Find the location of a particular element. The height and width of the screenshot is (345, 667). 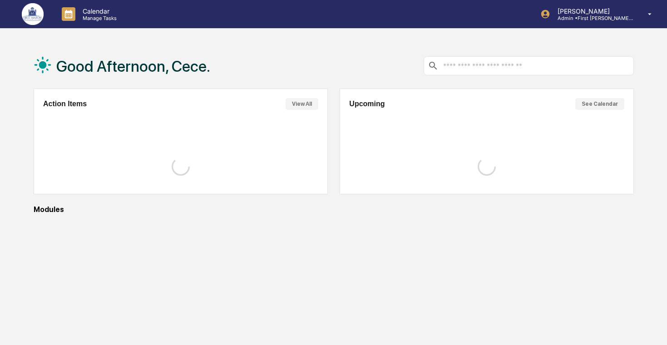

button: View All is located at coordinates (302, 104).